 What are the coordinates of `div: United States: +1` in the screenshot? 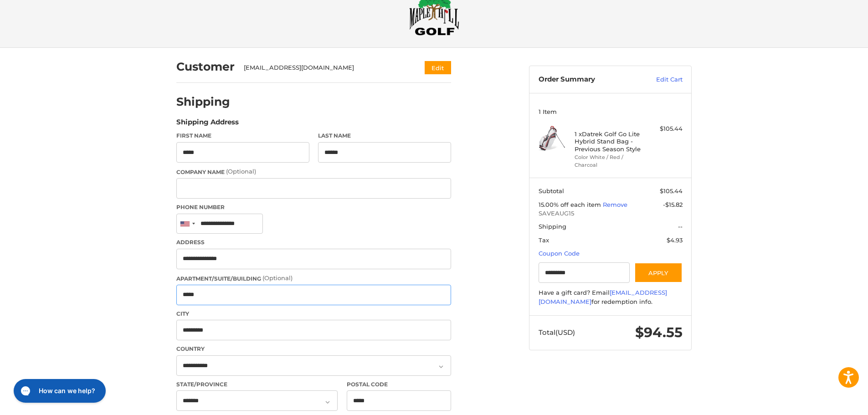 It's located at (187, 224).